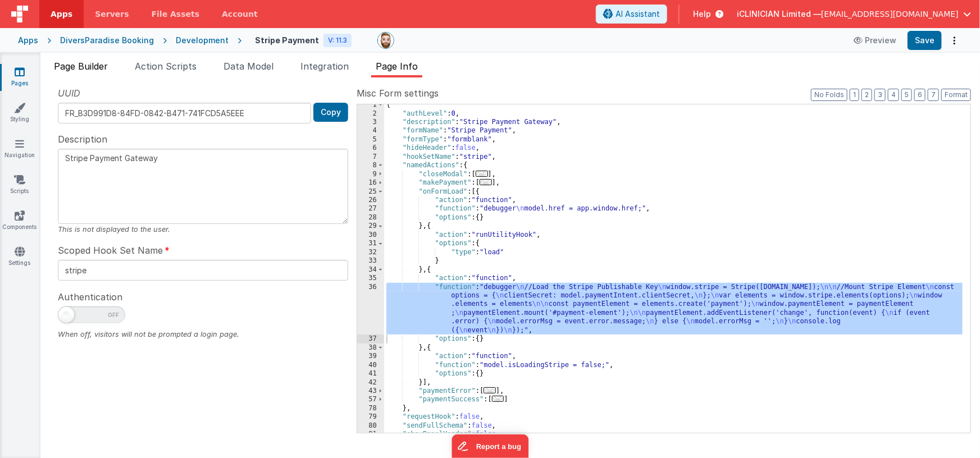 The height and width of the screenshot is (458, 980). Describe the element at coordinates (371, 174) in the screenshot. I see `div: 9` at that location.